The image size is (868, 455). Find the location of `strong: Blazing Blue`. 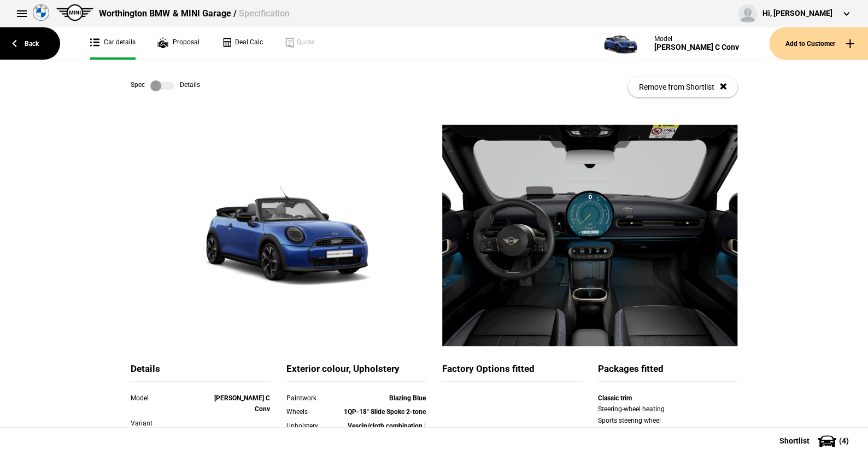

strong: Blazing Blue is located at coordinates (407, 398).